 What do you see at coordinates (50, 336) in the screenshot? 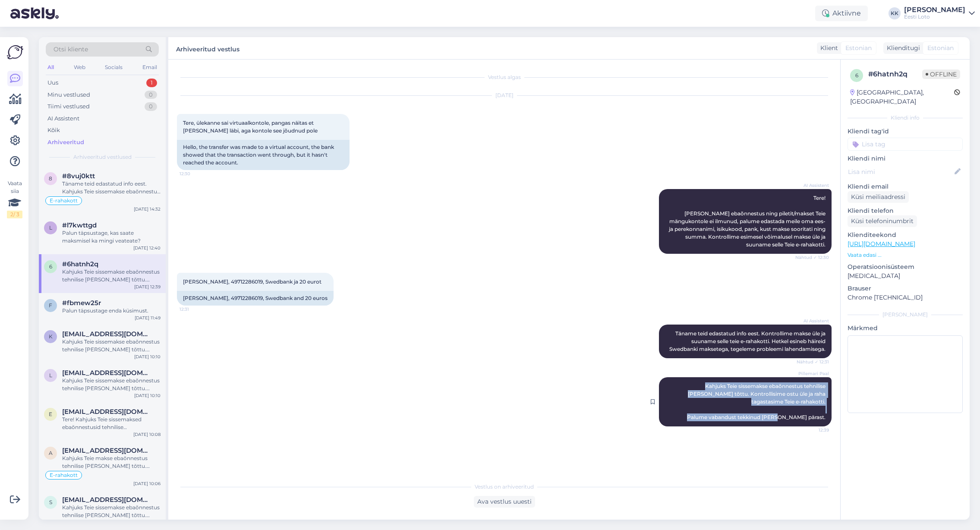
I see `span: k` at bounding box center [50, 336].